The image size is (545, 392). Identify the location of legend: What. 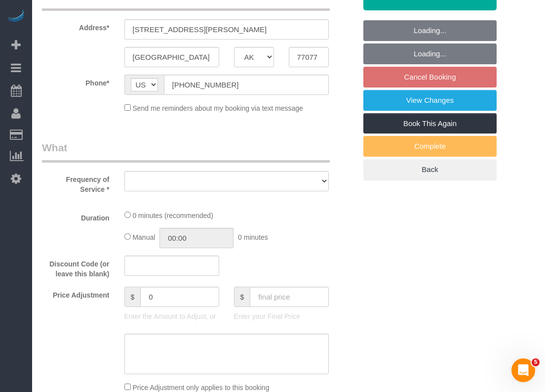
(186, 151).